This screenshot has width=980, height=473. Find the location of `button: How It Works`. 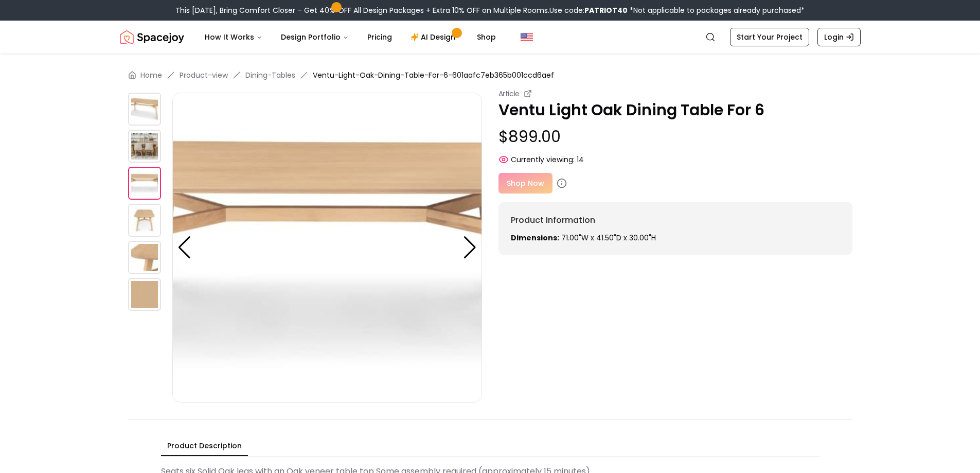

button: How It Works is located at coordinates (233, 37).